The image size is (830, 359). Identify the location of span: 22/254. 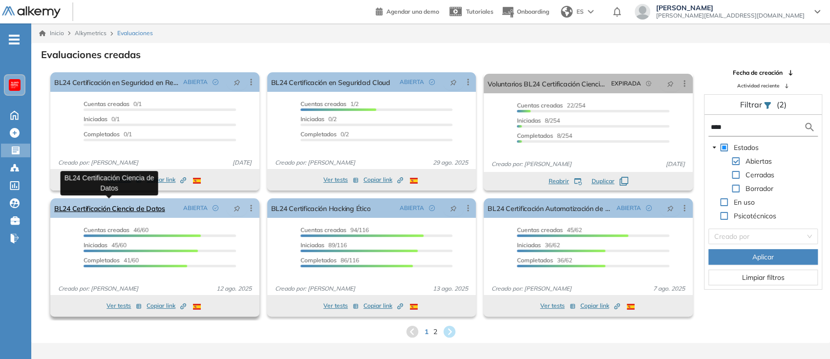
(551, 105).